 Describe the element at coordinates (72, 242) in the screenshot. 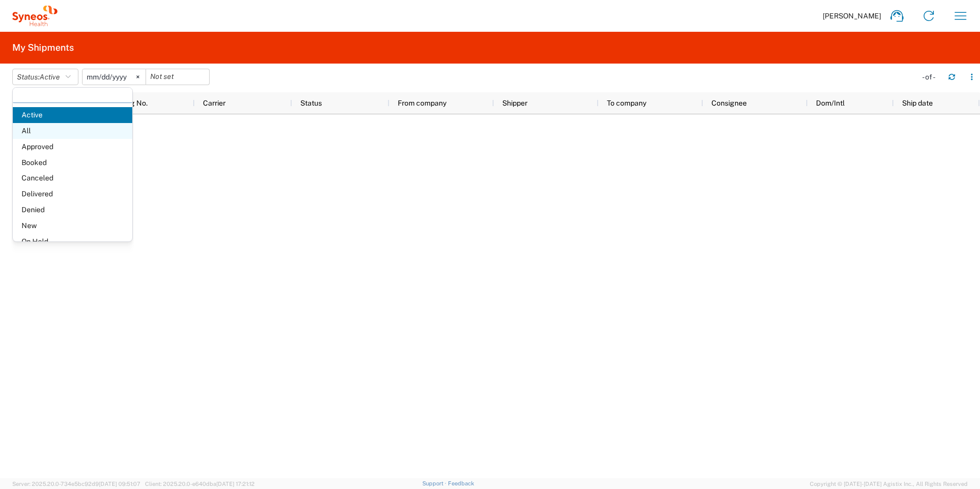

I see `span: On Hold` at that location.